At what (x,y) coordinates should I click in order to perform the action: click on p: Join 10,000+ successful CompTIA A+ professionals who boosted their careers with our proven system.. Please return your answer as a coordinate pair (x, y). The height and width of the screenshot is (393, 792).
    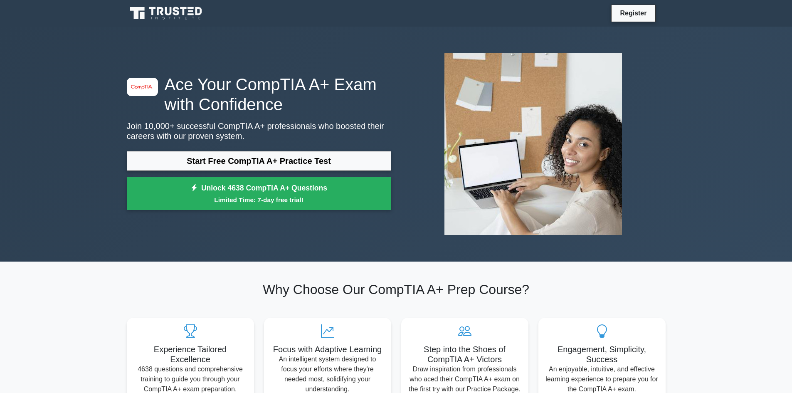
    Looking at the image, I should click on (259, 131).